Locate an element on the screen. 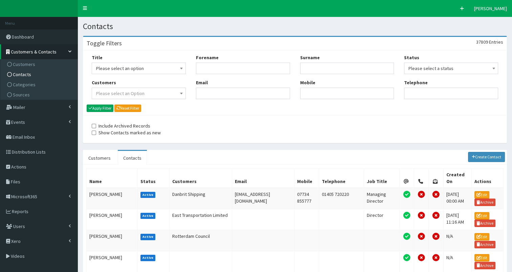  th: Customers is located at coordinates (201, 178).